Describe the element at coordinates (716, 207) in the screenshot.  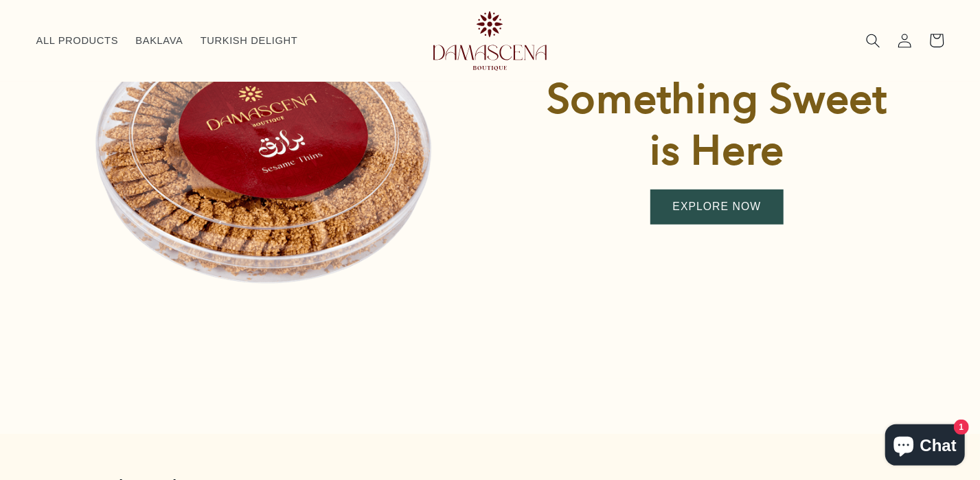
I see `a: EXPLORE NOW` at that location.